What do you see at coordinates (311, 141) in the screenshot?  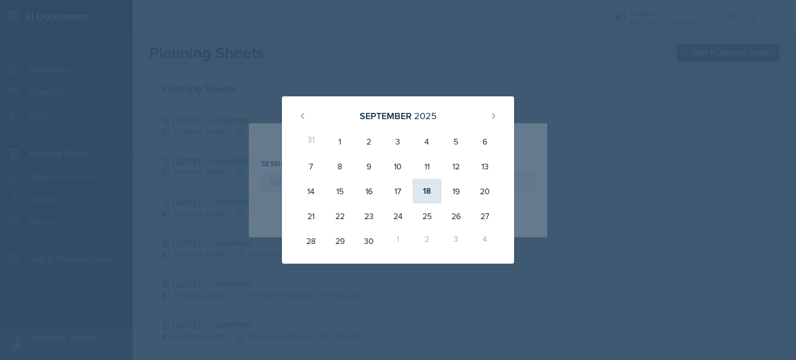 I see `div: 31` at bounding box center [311, 141].